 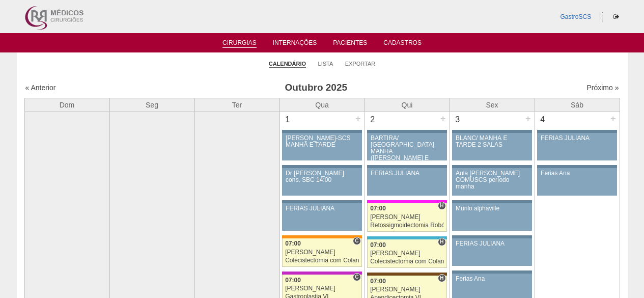 What do you see at coordinates (350, 45) in the screenshot?
I see `a: Pacientes` at bounding box center [350, 45].